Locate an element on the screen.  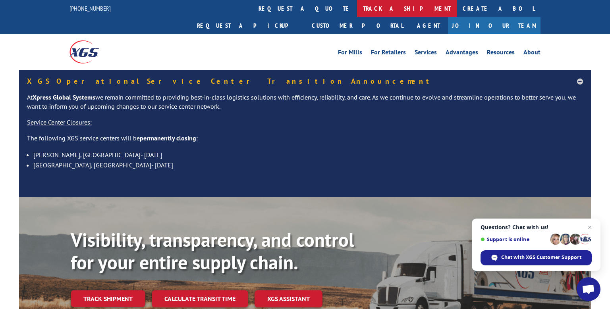
a: Track shipment is located at coordinates (108, 299).